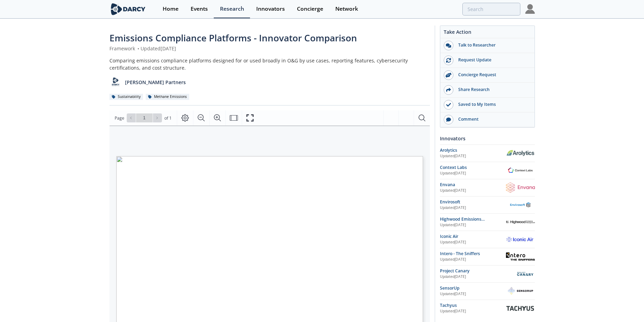  Describe the element at coordinates (492, 119) in the screenshot. I see `div: Comment` at that location.